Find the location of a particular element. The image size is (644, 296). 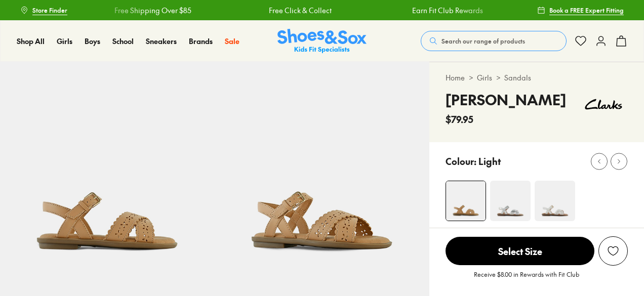

span: School is located at coordinates (123, 41).